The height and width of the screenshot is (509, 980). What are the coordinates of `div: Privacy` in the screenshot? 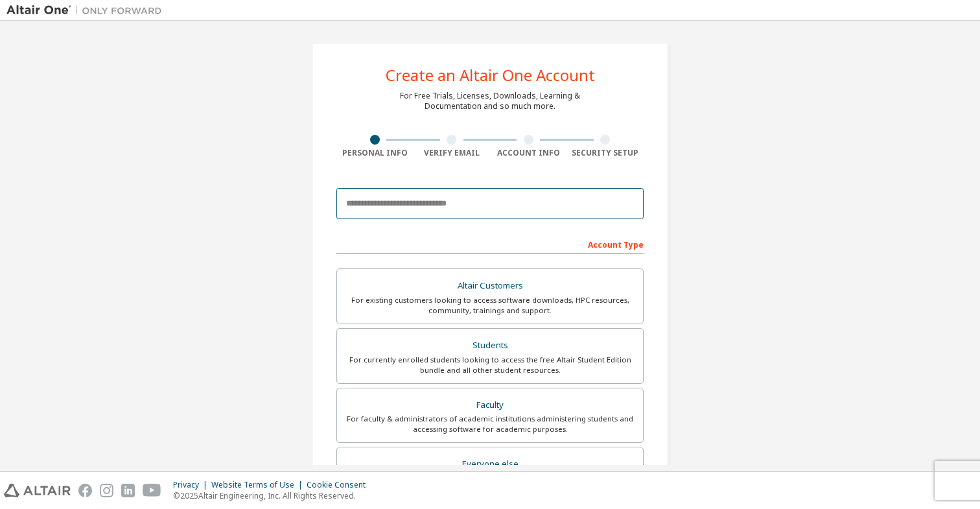 It's located at (192, 485).